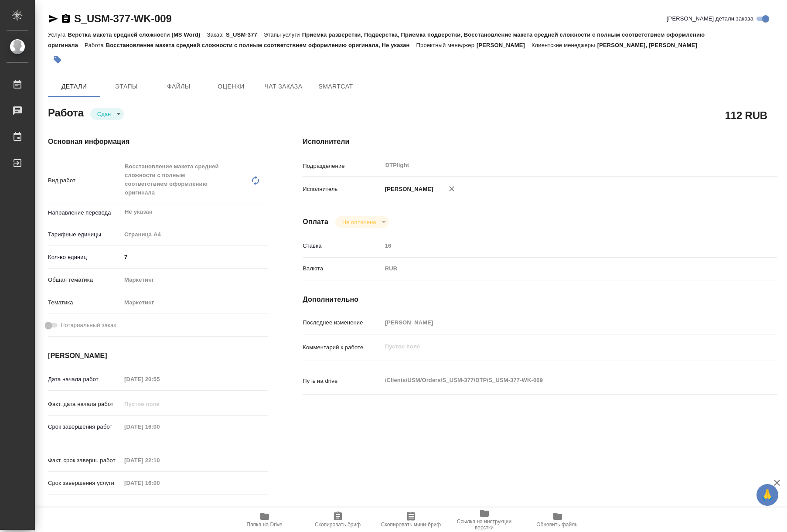 The width and height of the screenshot is (787, 532). I want to click on button: Скопировать ссылку, so click(66, 19).